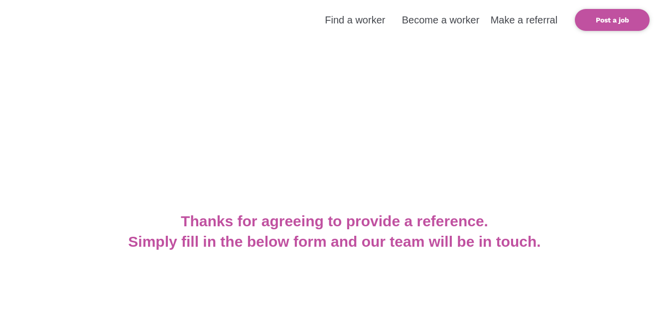 This screenshot has height=324, width=669. Describe the element at coordinates (441, 20) in the screenshot. I see `a: Become a worker` at that location.